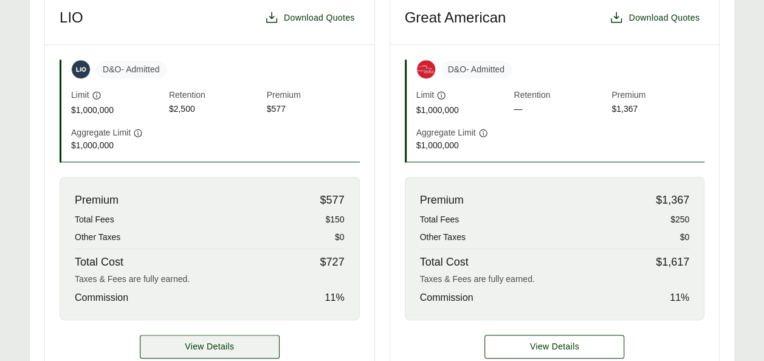  Describe the element at coordinates (673, 262) in the screenshot. I see `span: $1,617` at that location.